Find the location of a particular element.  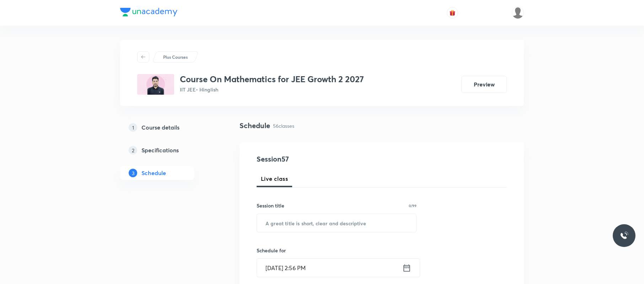

span: Live class is located at coordinates (274, 179).